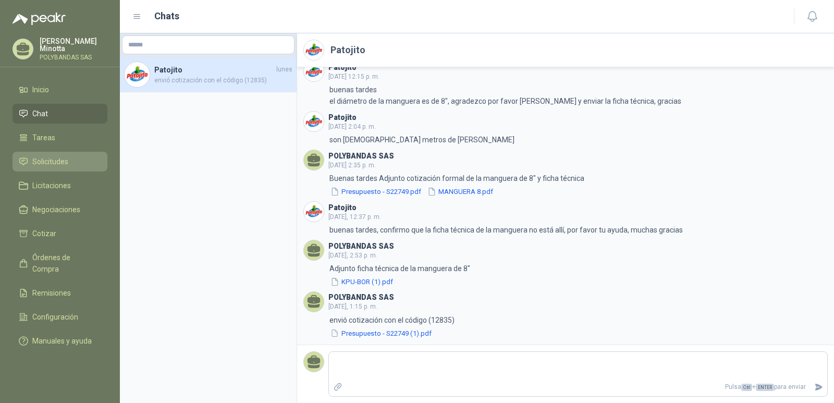  What do you see at coordinates (73, 57) in the screenshot?
I see `p: POLYBANDAS SAS` at bounding box center [73, 57].